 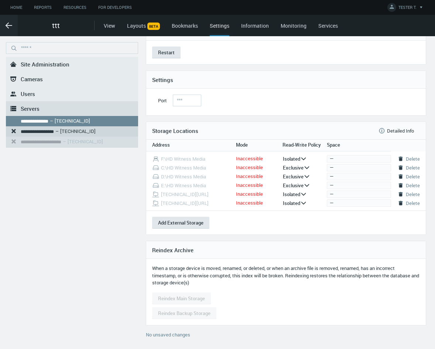 I want to click on a: Resources, so click(x=75, y=7).